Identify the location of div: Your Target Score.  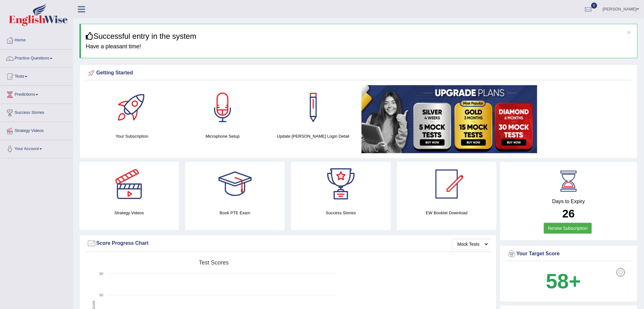
(569, 254).